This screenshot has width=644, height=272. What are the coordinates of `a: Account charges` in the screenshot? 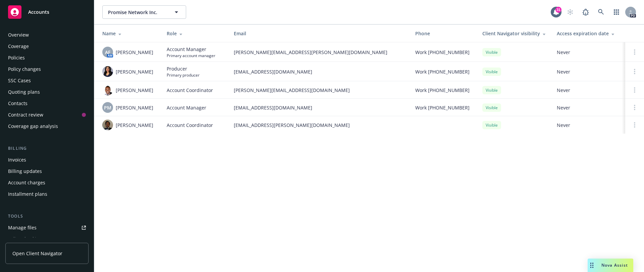 It's located at (47, 183).